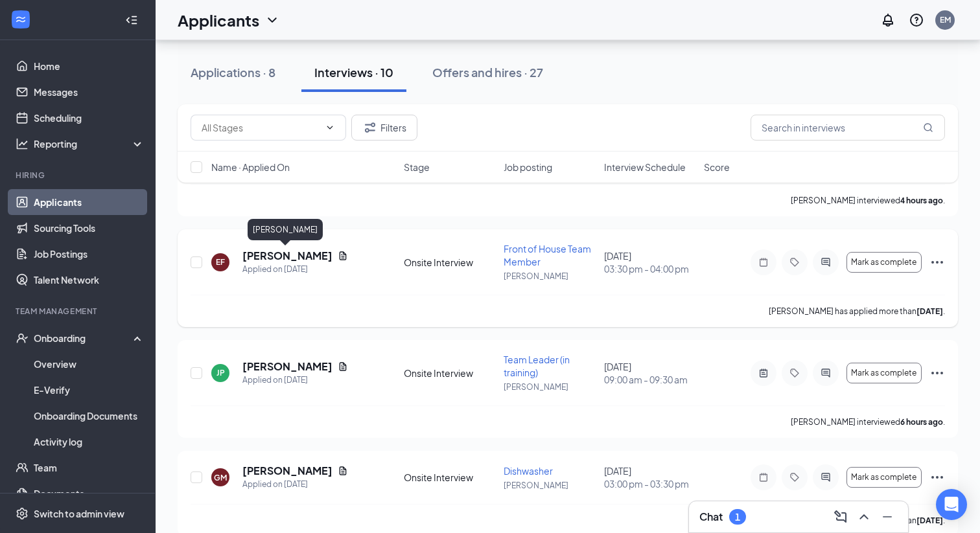 Image resolution: width=980 pixels, height=533 pixels. Describe the element at coordinates (537, 366) in the screenshot. I see `span: Team Leader (in training)` at that location.